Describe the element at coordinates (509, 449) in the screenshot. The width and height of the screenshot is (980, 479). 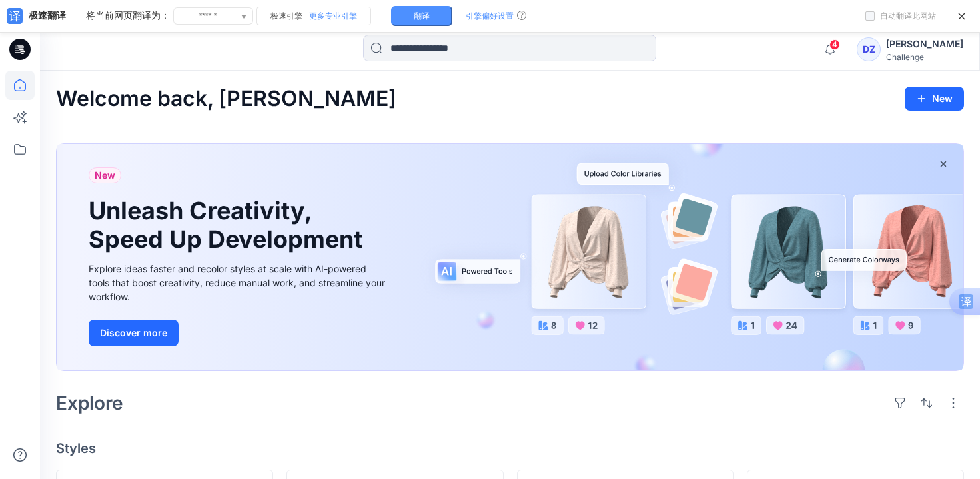
I see `h4: Styles` at that location.